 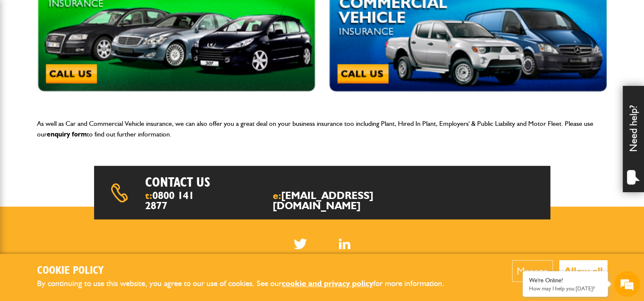 I want to click on button: Manage, so click(x=533, y=271).